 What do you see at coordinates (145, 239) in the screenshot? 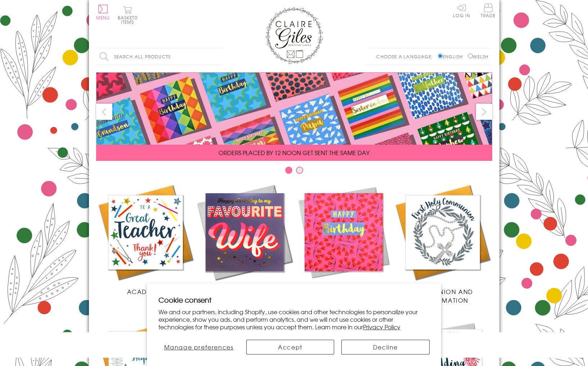
I see `a: Academic` at bounding box center [145, 239].